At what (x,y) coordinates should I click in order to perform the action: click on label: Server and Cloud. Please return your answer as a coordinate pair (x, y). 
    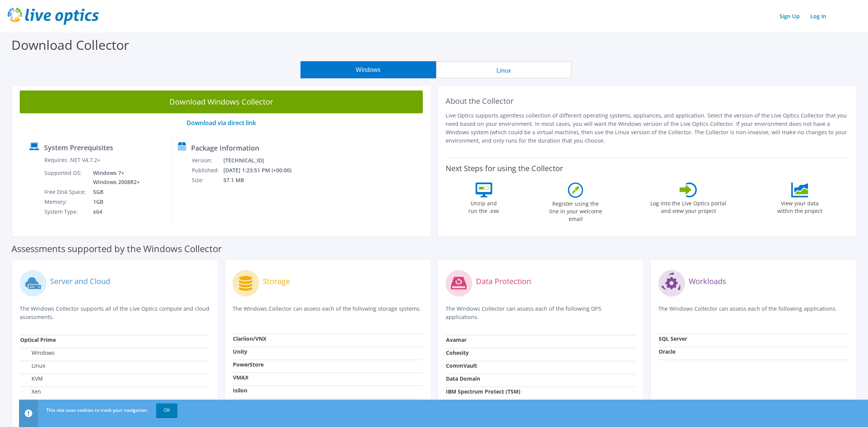
    Looking at the image, I should click on (80, 281).